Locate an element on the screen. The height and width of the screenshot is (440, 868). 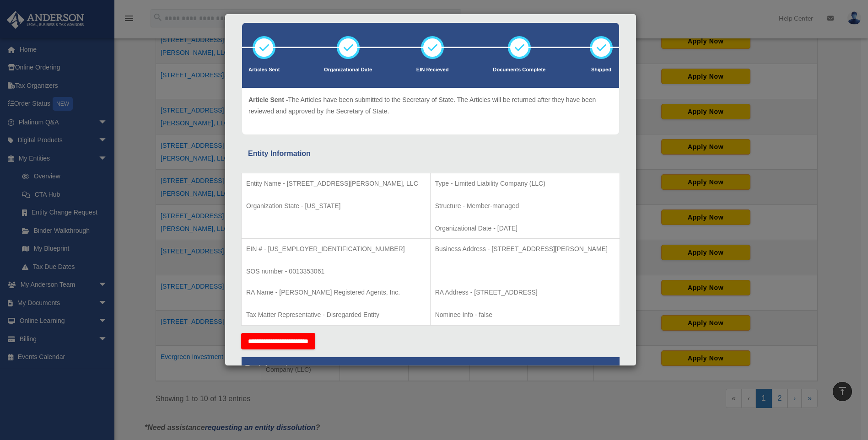
p: Tax Matter Representative - Disregarded Entity is located at coordinates (336, 315).